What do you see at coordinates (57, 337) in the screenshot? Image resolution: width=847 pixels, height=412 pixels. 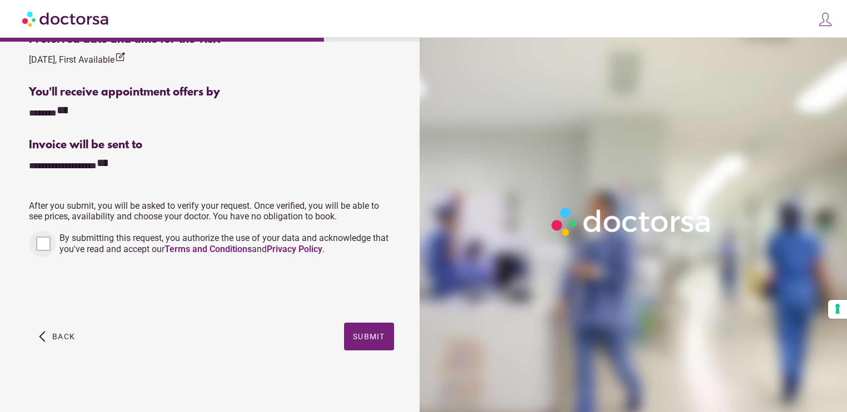 I see `button: arrow_back_ios Back` at bounding box center [57, 337].